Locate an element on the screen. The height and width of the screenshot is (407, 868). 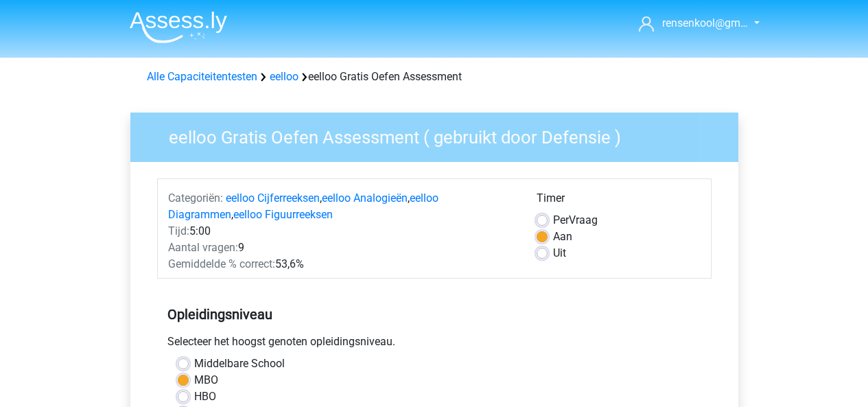
a: eelloo Figuurreeksen is located at coordinates (283, 214).